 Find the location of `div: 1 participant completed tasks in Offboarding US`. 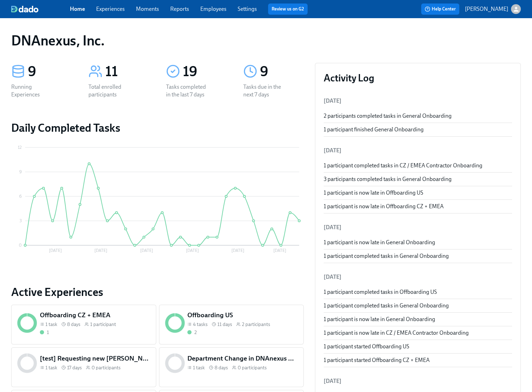

div: 1 participant completed tasks in Offboarding US is located at coordinates (418, 292).